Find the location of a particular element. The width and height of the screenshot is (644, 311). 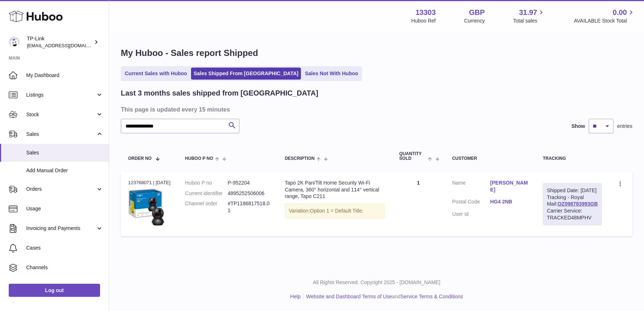

dd: 4895252506006 is located at coordinates (248, 193).